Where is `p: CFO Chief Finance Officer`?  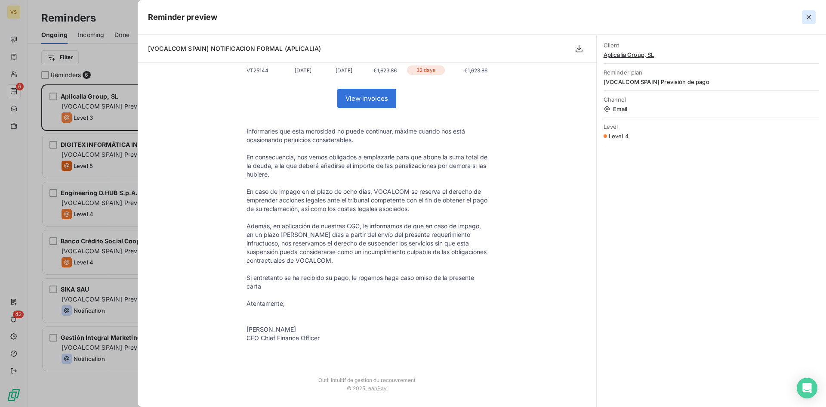 p: CFO Chief Finance Officer is located at coordinates (367, 338).